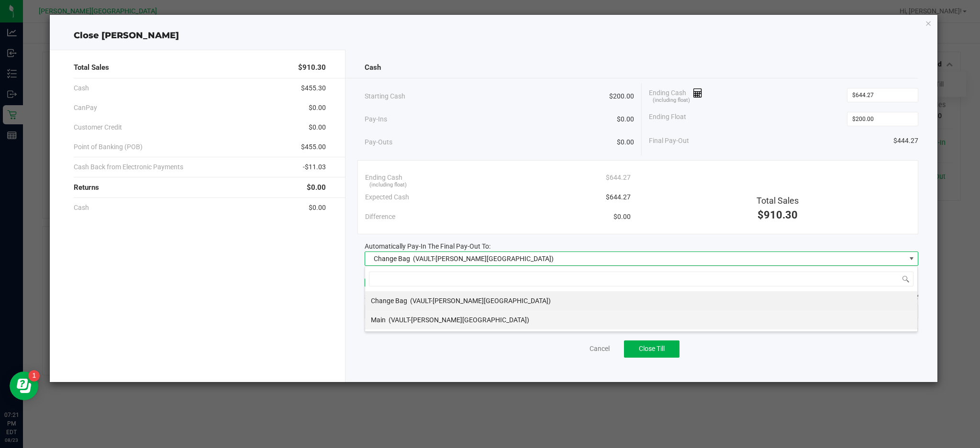 The width and height of the screenshot is (980, 448). Describe the element at coordinates (427, 246) in the screenshot. I see `span: Automatically Pay-In The Final Pay-Out To:` at that location.